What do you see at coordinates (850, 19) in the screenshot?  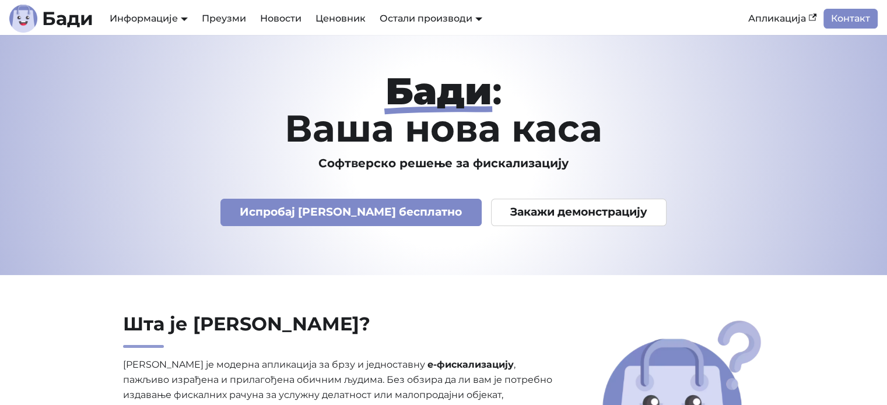 I see `a: Контакт` at bounding box center [850, 19].